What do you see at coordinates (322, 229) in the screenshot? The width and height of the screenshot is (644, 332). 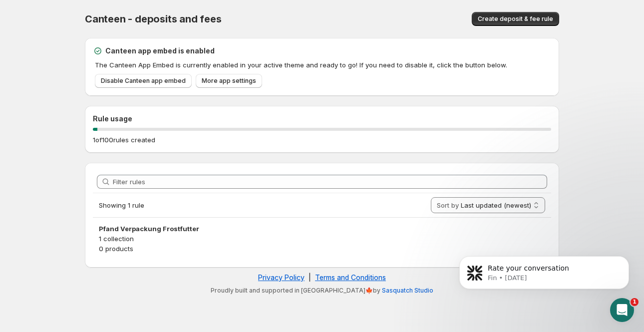 I see `h3: Pfand Verpackung Frostfutter` at bounding box center [322, 229].